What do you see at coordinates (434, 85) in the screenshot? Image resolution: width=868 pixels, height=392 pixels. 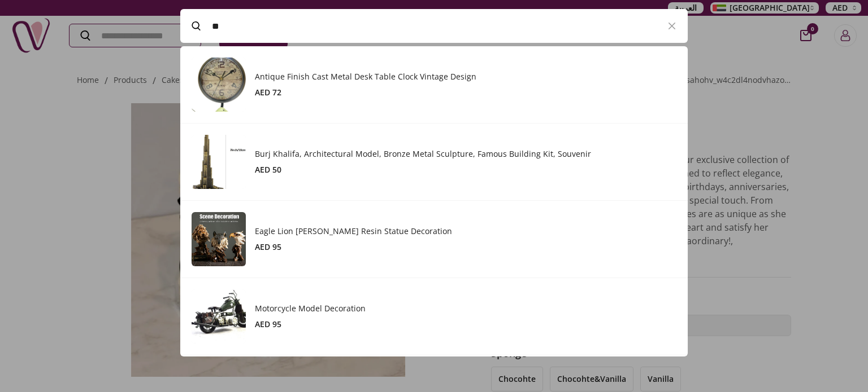 I see `a: Product ImageAntique Finish Cast Metal Desk Table Clock Vintage DesignAED 72` at bounding box center [434, 85].